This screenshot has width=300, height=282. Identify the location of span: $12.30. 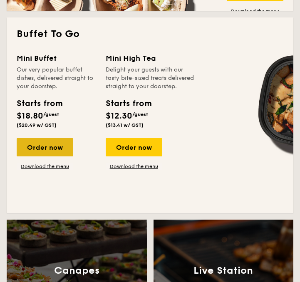
(119, 116).